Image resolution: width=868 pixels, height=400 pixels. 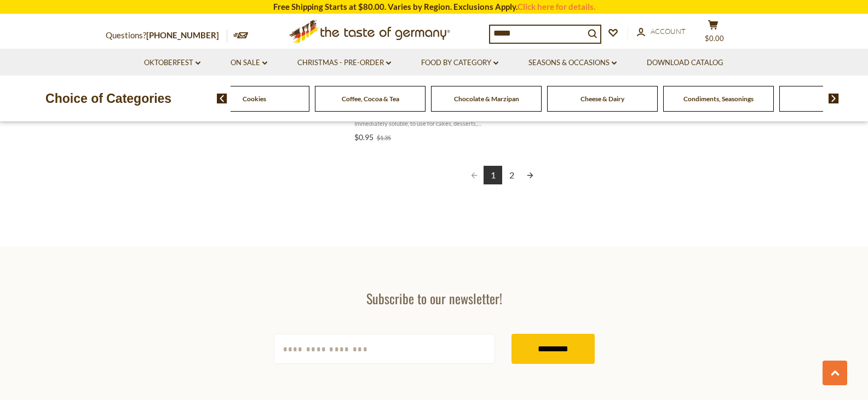 I want to click on a: Cheese & Dairy, so click(x=602, y=99).